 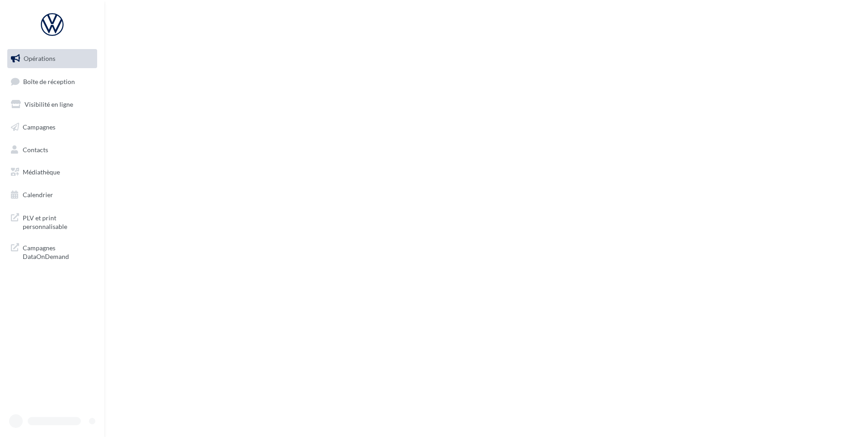 What do you see at coordinates (49, 104) in the screenshot?
I see `span: Visibilité en ligne` at bounding box center [49, 104].